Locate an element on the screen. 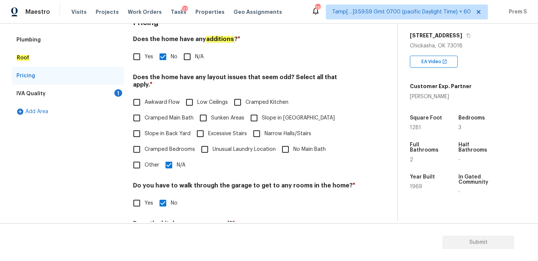 The image size is (538, 261). span: Visits is located at coordinates (79, 12).